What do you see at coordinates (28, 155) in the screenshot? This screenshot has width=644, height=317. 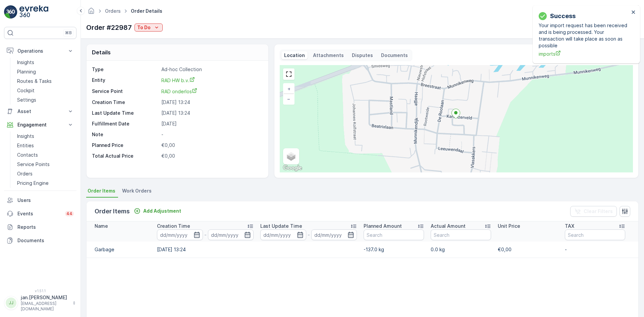 I see `p: Contacts` at bounding box center [28, 155].